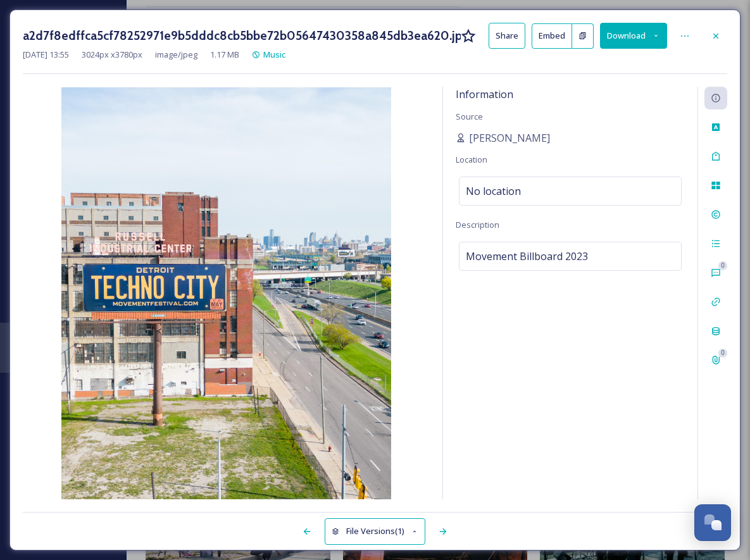 Image resolution: width=750 pixels, height=560 pixels. What do you see at coordinates (634, 35) in the screenshot?
I see `button: Download` at bounding box center [634, 35].